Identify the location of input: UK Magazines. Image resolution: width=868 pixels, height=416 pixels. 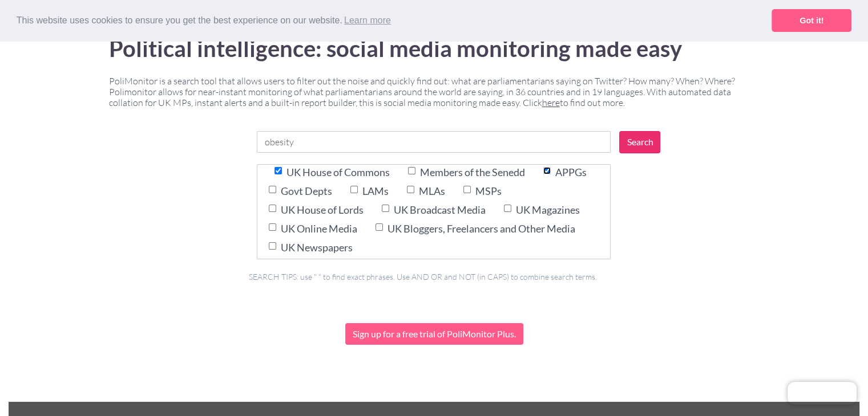
(507, 208).